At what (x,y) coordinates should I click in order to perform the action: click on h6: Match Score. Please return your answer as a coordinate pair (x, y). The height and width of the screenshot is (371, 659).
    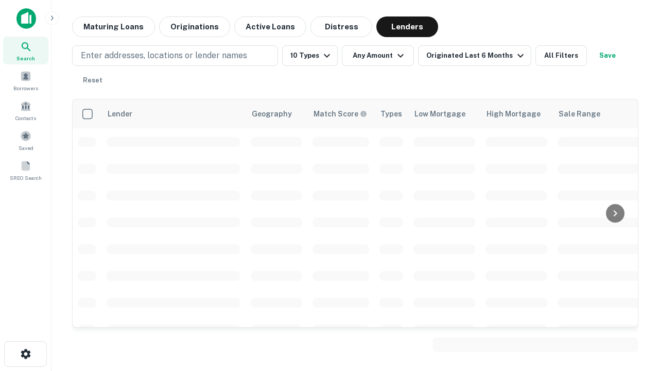
    Looking at the image, I should click on (339, 114).